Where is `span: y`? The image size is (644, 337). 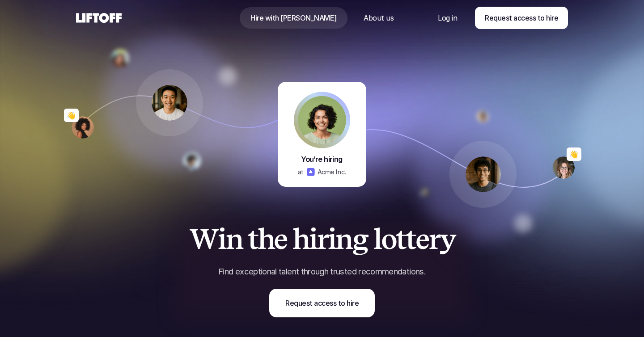
span: y is located at coordinates (447, 239).